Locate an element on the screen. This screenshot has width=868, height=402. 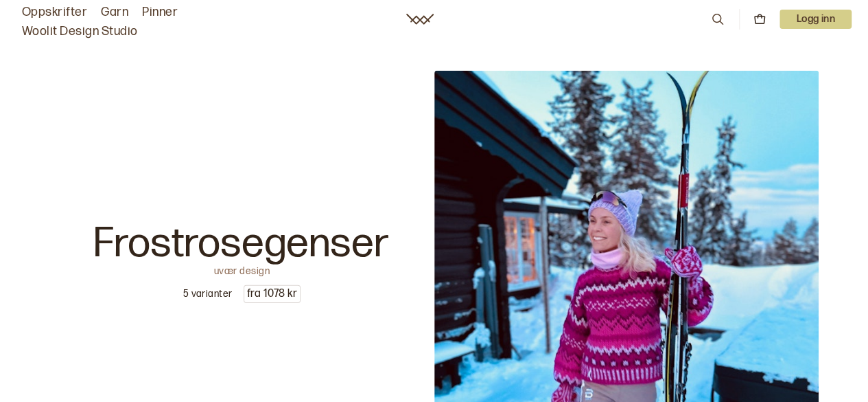
a: Woolit is located at coordinates (420, 20).